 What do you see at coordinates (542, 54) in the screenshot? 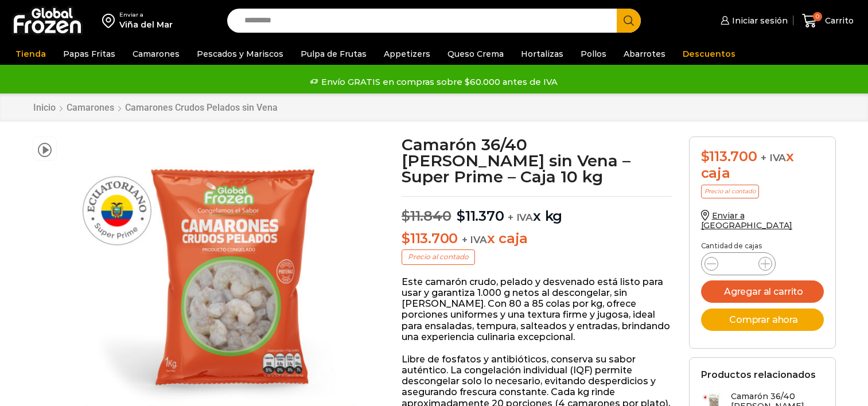
I see `a: Hortalizas` at bounding box center [542, 54].